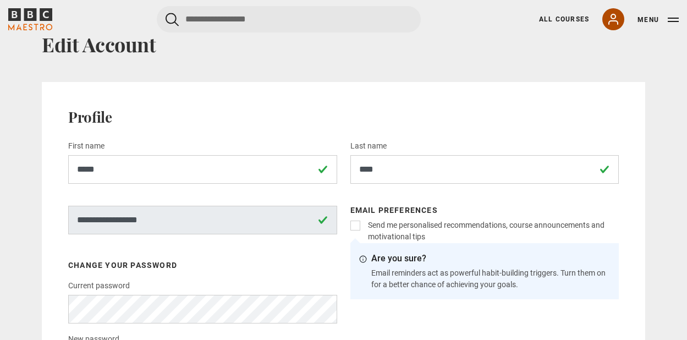  I want to click on button: Submit the search query, so click(172, 19).